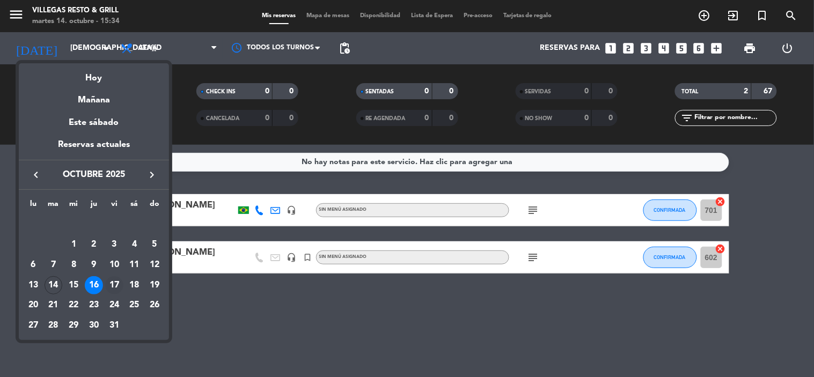 The image size is (814, 377). Describe the element at coordinates (33, 305) in the screenshot. I see `td: 20 de octubre de 2025` at that location.